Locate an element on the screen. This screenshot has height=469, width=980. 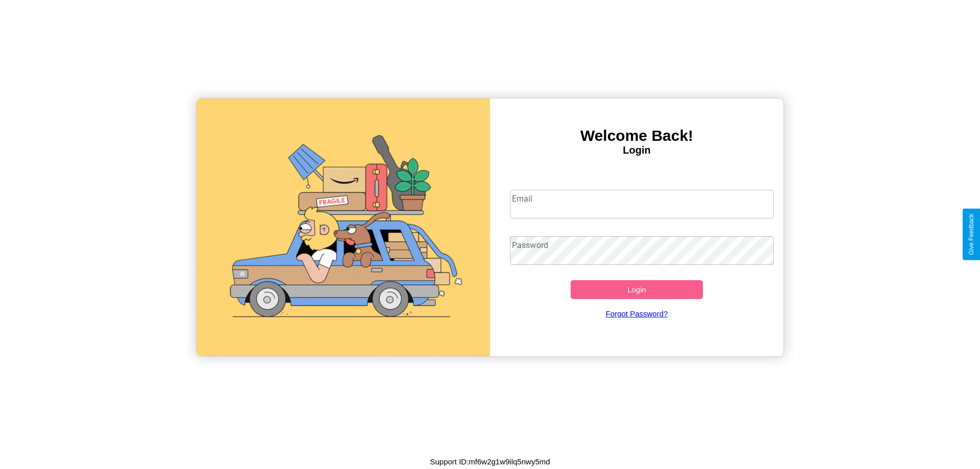
div: Give Feedback is located at coordinates (971, 234).